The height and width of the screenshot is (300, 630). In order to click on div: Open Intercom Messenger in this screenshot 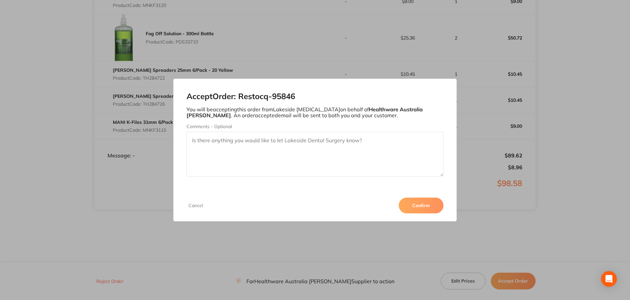, I will do `click(609, 279)`.